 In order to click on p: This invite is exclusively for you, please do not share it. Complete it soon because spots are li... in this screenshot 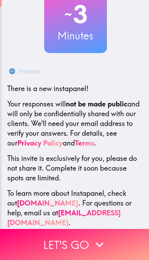, I will do `click(75, 168)`.